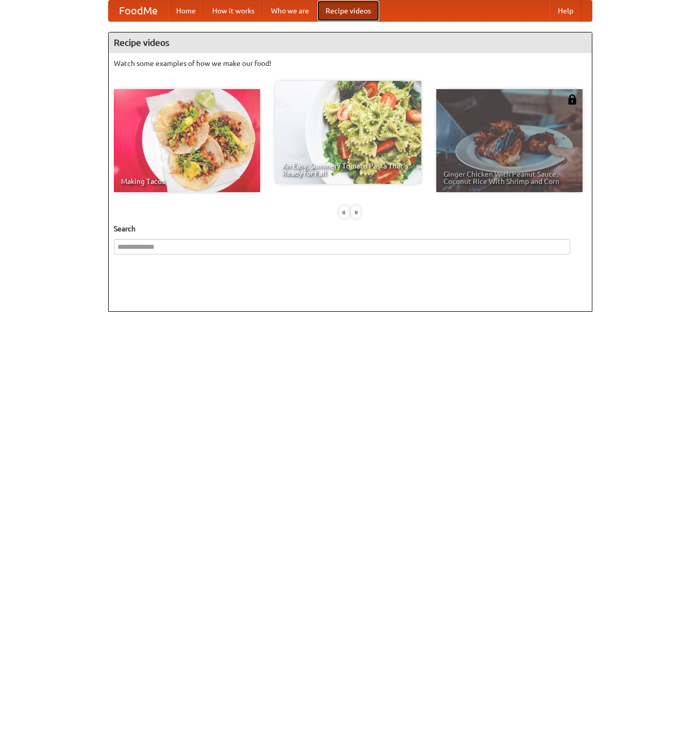 The height and width of the screenshot is (729, 700). Describe the element at coordinates (348, 170) in the screenshot. I see `span: An Easy, Summery Tomato Pasta That's Ready for Fall` at that location.